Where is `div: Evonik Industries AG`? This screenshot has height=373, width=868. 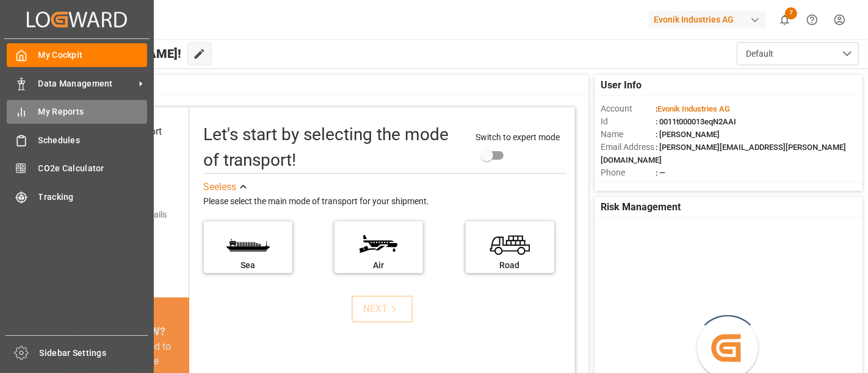 div: Evonik Industries AG is located at coordinates (707, 20).